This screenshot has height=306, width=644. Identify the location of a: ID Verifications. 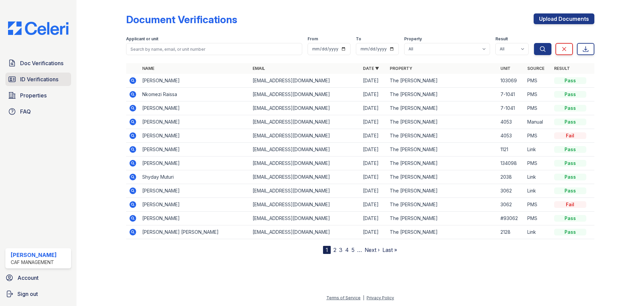
(39, 79).